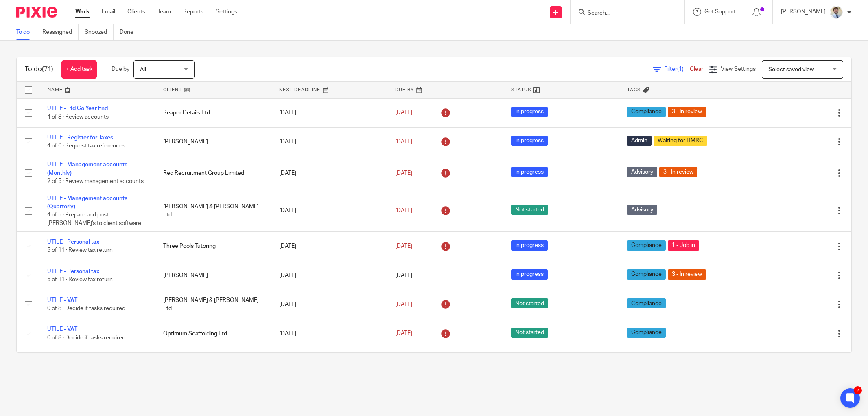 The height and width of the screenshot is (416, 868). Describe the element at coordinates (79, 69) in the screenshot. I see `a: + Add task` at that location.